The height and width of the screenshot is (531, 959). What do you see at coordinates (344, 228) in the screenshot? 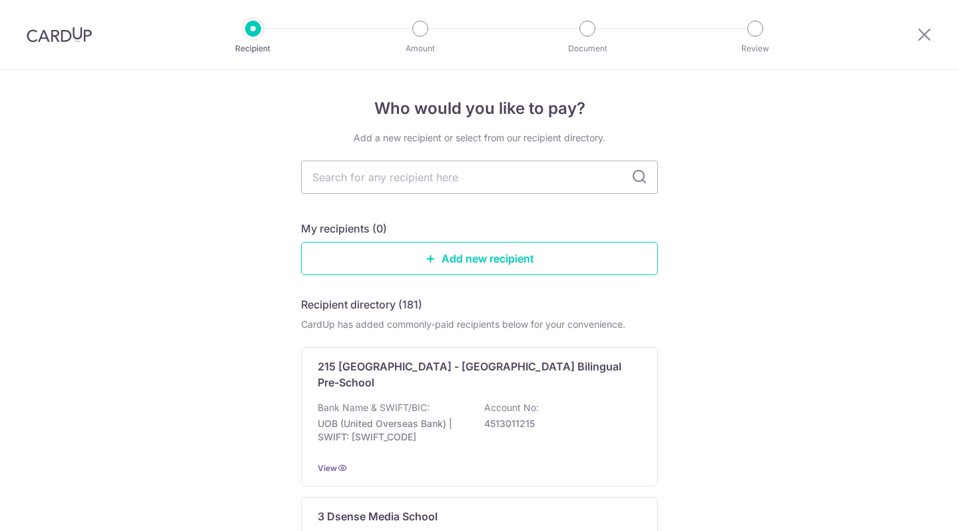
I see `h5: My recipients (0)` at bounding box center [344, 228].